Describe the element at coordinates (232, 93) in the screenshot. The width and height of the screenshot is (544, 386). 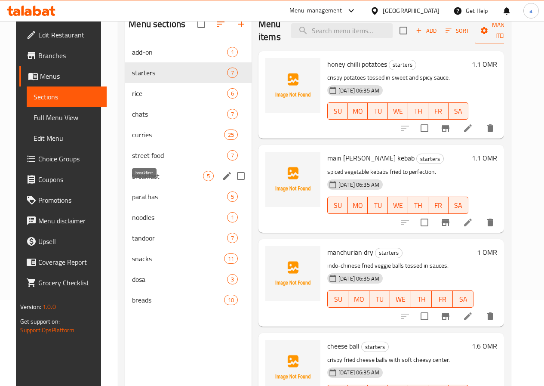
I see `span: 6` at that location.